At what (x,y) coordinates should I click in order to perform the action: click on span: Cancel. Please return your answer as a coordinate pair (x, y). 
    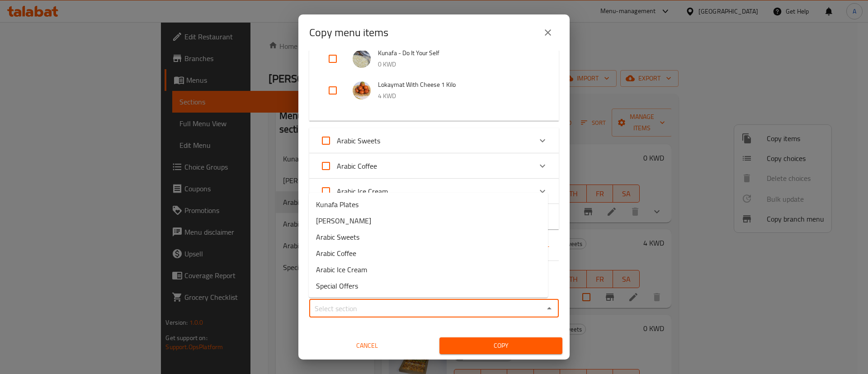
    Looking at the image, I should click on (367, 345).